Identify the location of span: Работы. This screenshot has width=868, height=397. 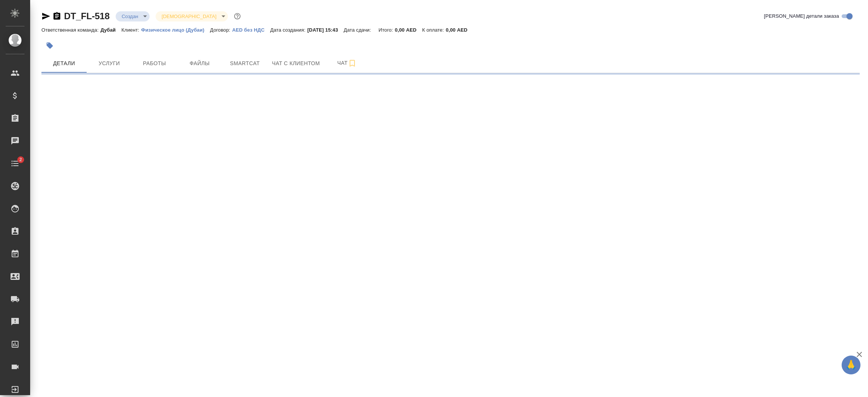
(154, 63).